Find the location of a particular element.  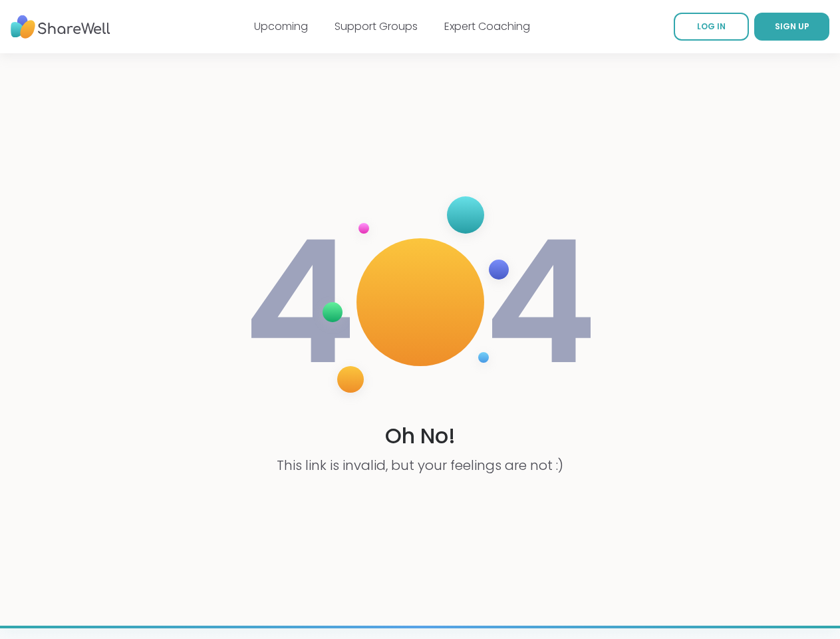

a: Expert Coaching is located at coordinates (486, 26).